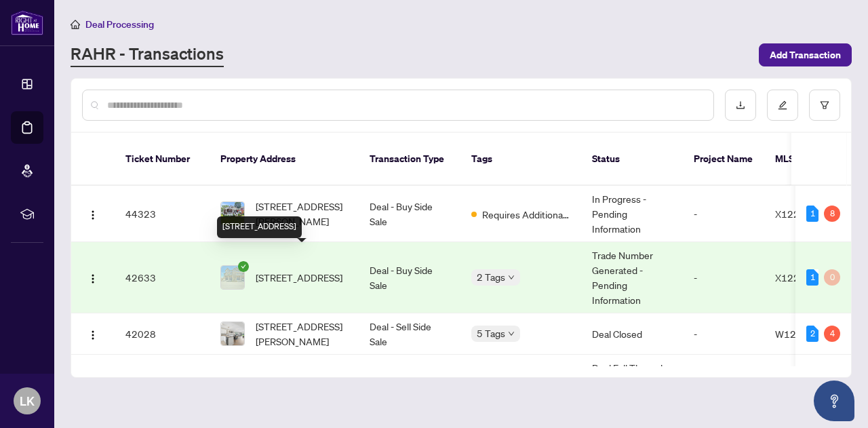  I want to click on td: Deal Closed, so click(632, 334).